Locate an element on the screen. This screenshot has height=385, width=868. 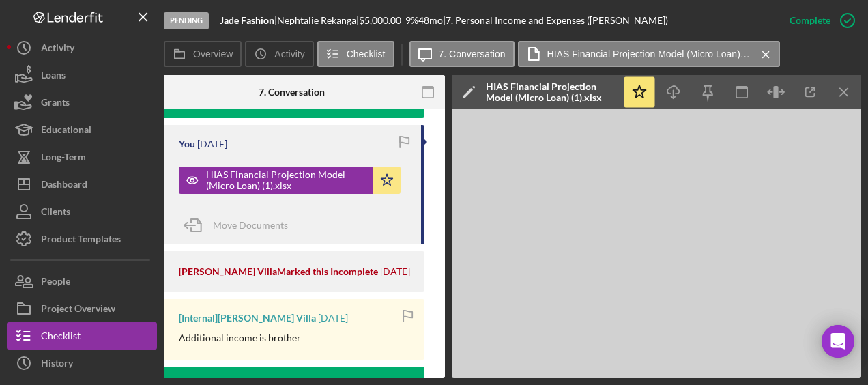
button: History is located at coordinates (82, 363).